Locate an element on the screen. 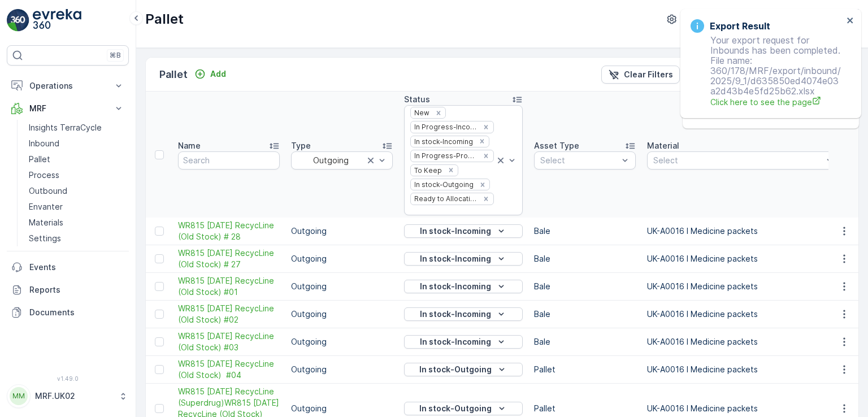 This screenshot has width=868, height=417. p: Documents is located at coordinates (77, 313).